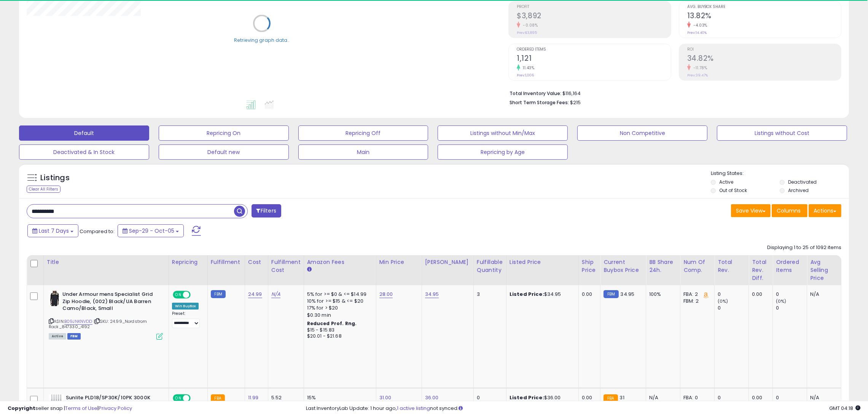  Describe the element at coordinates (106, 315) in the screenshot. I see `div: ASIN:` at that location.